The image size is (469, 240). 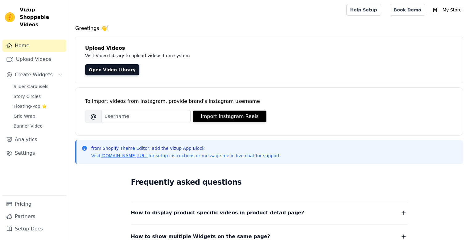 I want to click on span: Slider Carousels, so click(x=31, y=86).